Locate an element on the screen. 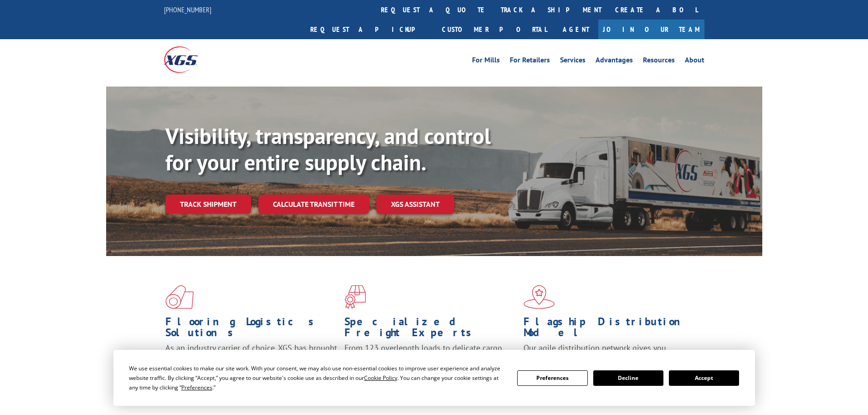 The width and height of the screenshot is (868, 415). a: Services is located at coordinates (573, 61).